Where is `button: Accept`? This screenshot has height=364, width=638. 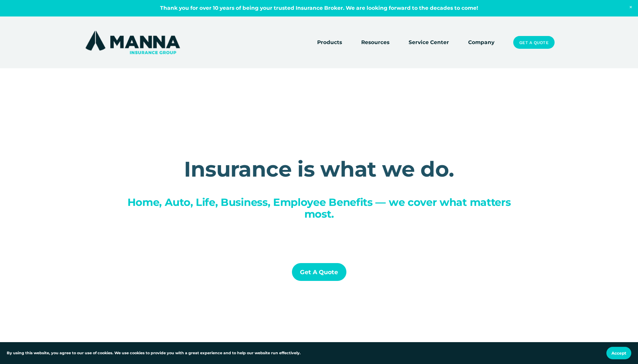 button: Accept is located at coordinates (619, 353).